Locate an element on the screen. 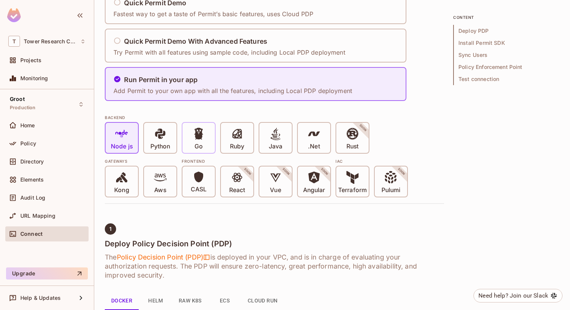  span: Connect is located at coordinates (31, 234).